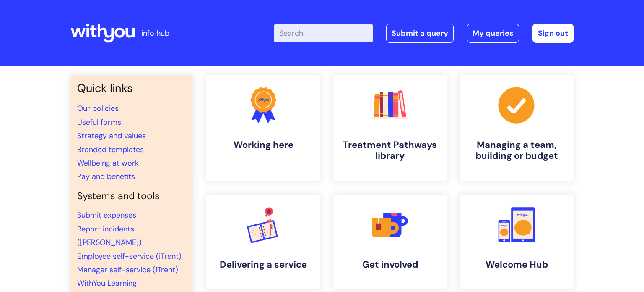  Describe the element at coordinates (108, 163) in the screenshot. I see `a: Wellbeing at work` at that location.